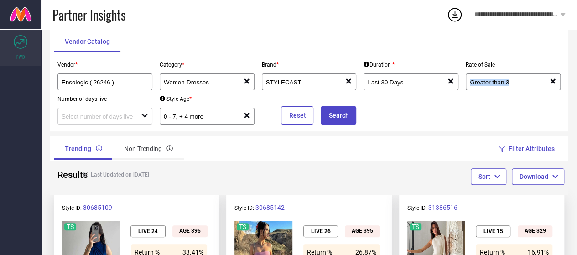 This screenshot has width=577, height=255. I want to click on div: Ensologic ( 26246 ), so click(105, 82).